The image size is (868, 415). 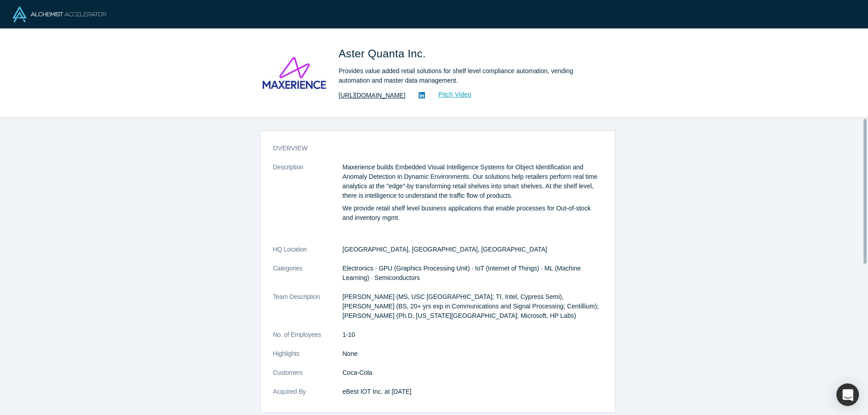 What do you see at coordinates (308, 397) in the screenshot?
I see `dt: Acquired By` at bounding box center [308, 397].